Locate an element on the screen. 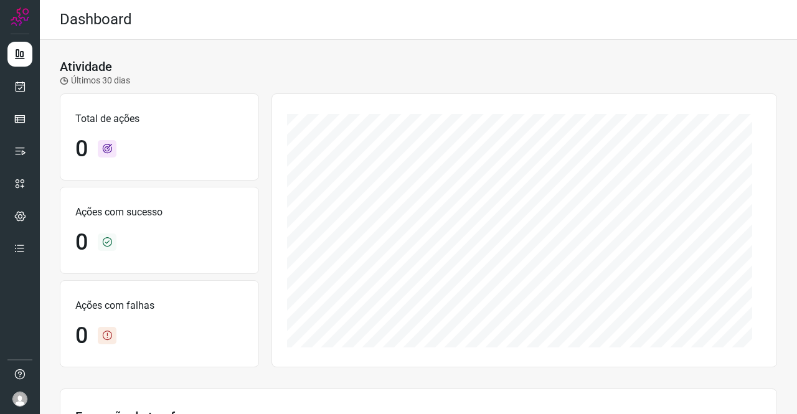 This screenshot has width=797, height=414. p: Ações com sucesso is located at coordinates (159, 212).